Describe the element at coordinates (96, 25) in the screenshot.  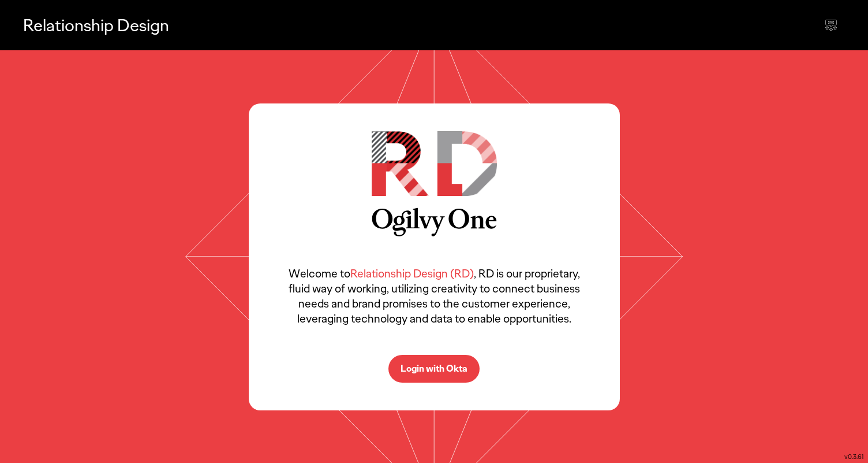
I see `p: Relationship Design` at that location.